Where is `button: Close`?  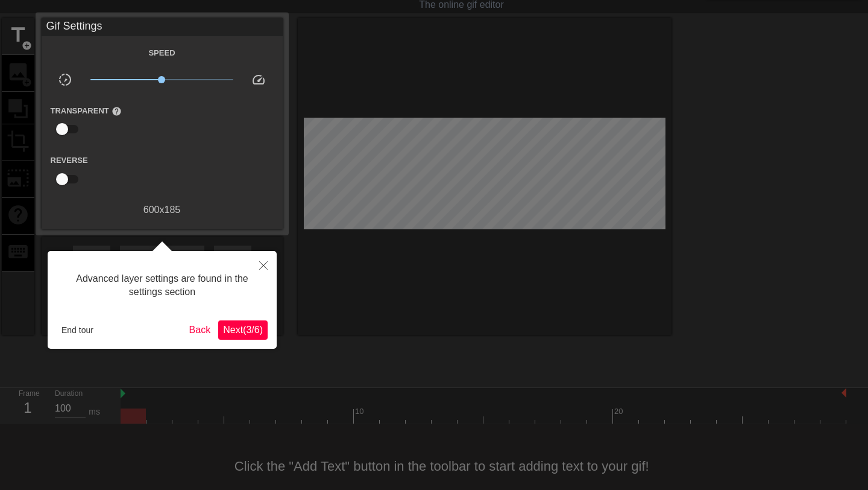 button: Close is located at coordinates (264, 265).